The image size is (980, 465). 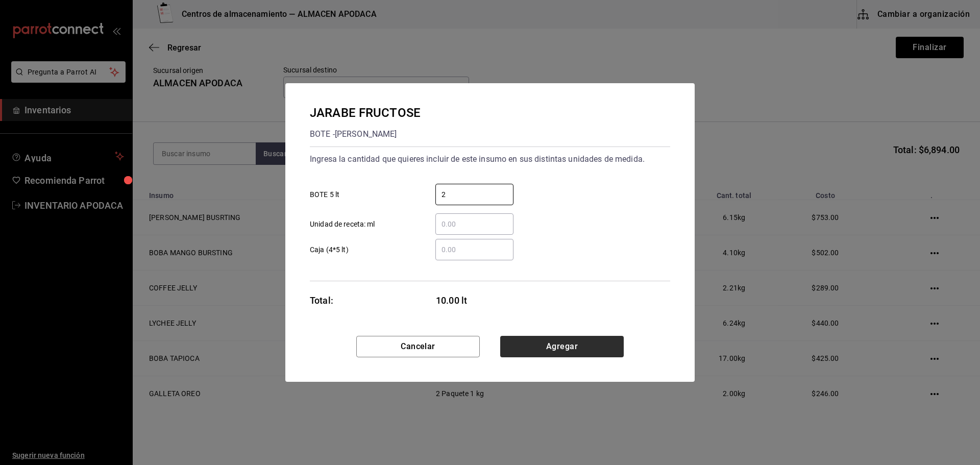 What do you see at coordinates (475, 300) in the screenshot?
I see `span: 10.00 lt` at bounding box center [475, 300].